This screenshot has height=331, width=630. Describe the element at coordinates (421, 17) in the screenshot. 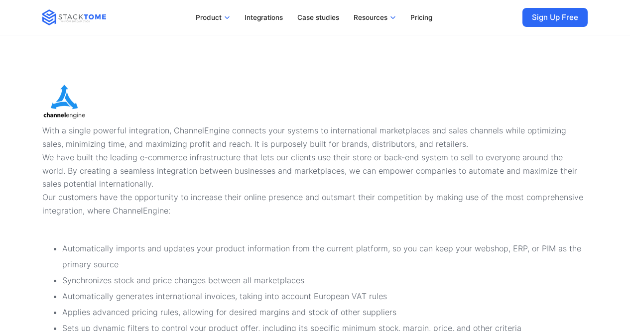

I see `p: Pricing` at that location.